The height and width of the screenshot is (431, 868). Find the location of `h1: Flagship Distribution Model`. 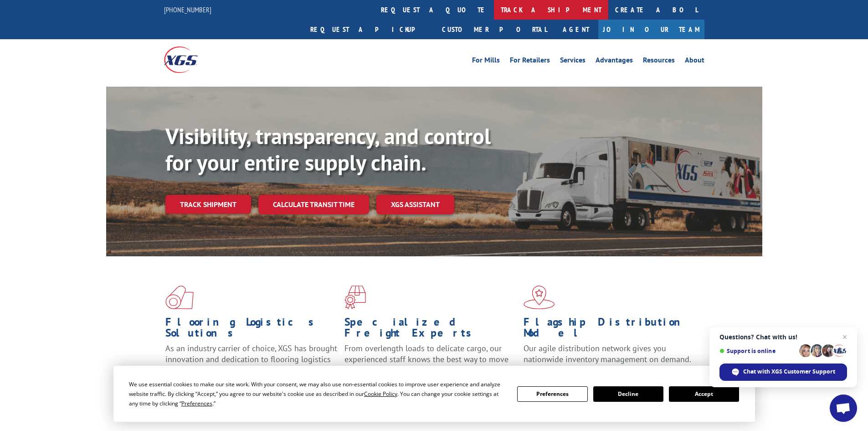

h1: Flagship Distribution Model is located at coordinates (609, 330).